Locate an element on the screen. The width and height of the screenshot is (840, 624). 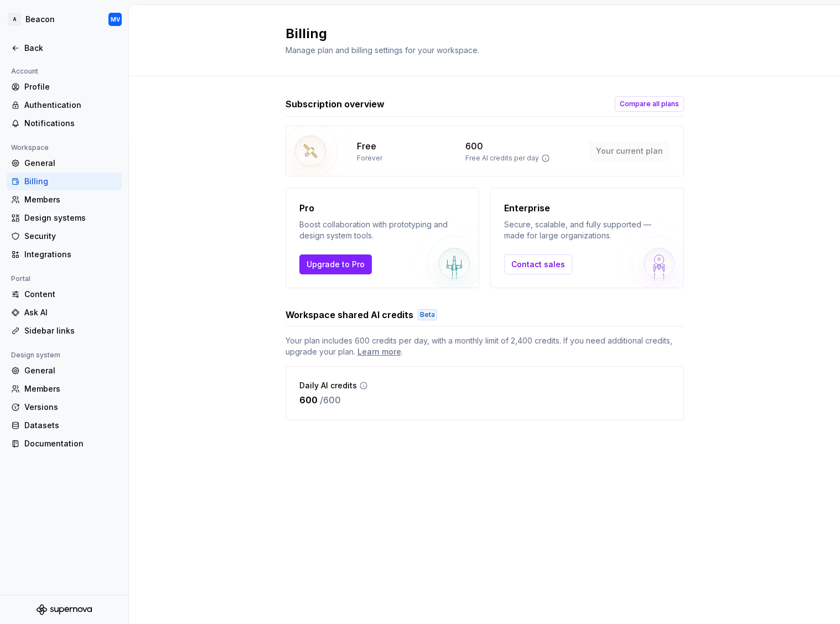
a: Security is located at coordinates (64, 237).